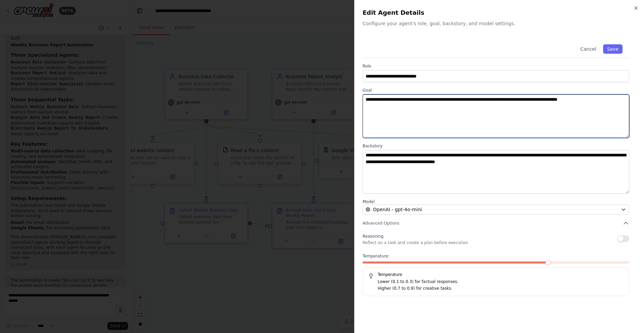 Image resolution: width=644 pixels, height=333 pixels. What do you see at coordinates (588, 49) in the screenshot?
I see `button: Cancel` at bounding box center [588, 49].